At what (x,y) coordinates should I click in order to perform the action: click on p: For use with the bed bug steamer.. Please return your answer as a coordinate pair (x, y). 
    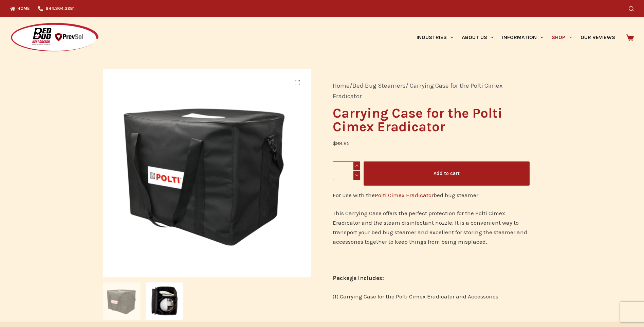
    Looking at the image, I should click on (431, 195).